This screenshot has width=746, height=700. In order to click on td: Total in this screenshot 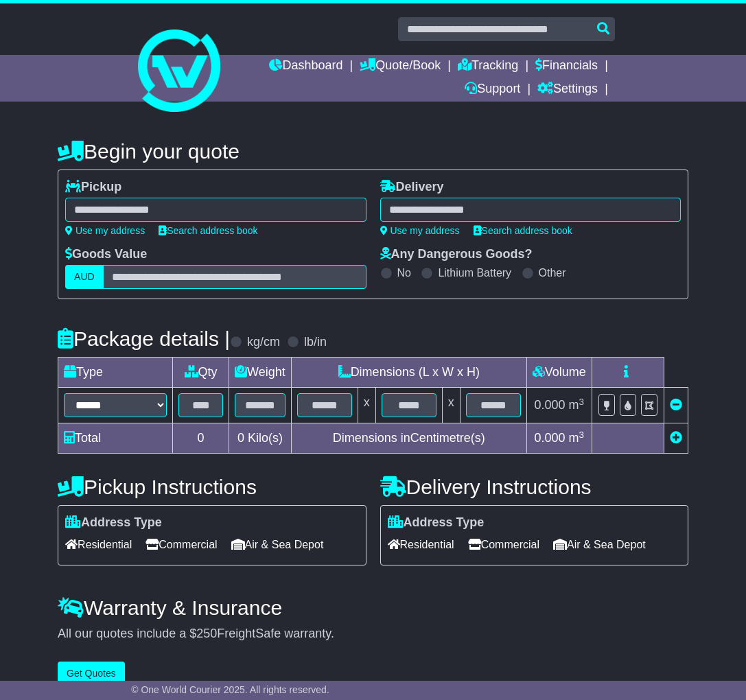, I will do `click(115, 439)`.